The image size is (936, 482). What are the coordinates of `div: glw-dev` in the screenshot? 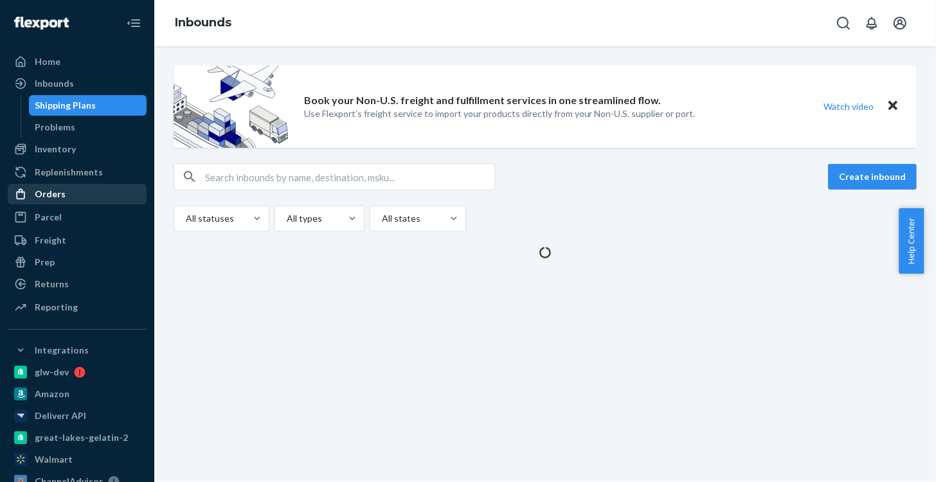 It's located at (51, 372).